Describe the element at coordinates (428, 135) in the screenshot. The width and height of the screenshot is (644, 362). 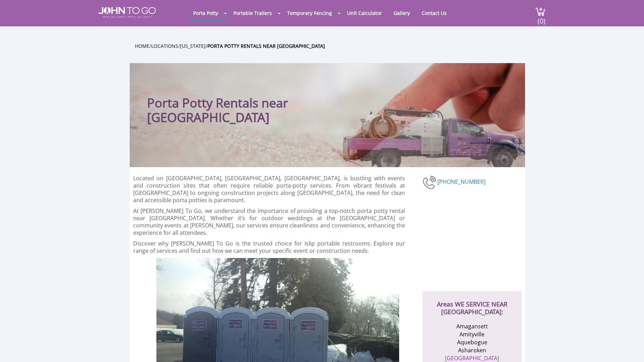
I see `img: Truck` at that location.